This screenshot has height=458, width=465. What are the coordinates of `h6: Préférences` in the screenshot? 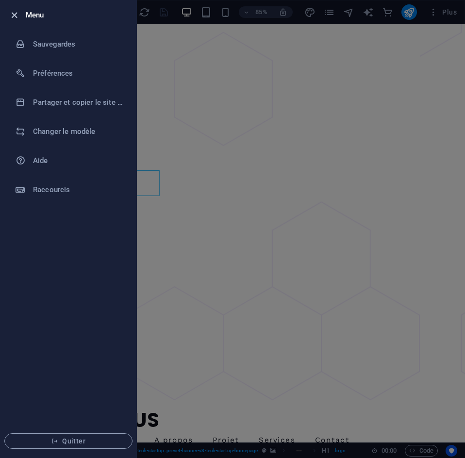 It's located at (78, 73).